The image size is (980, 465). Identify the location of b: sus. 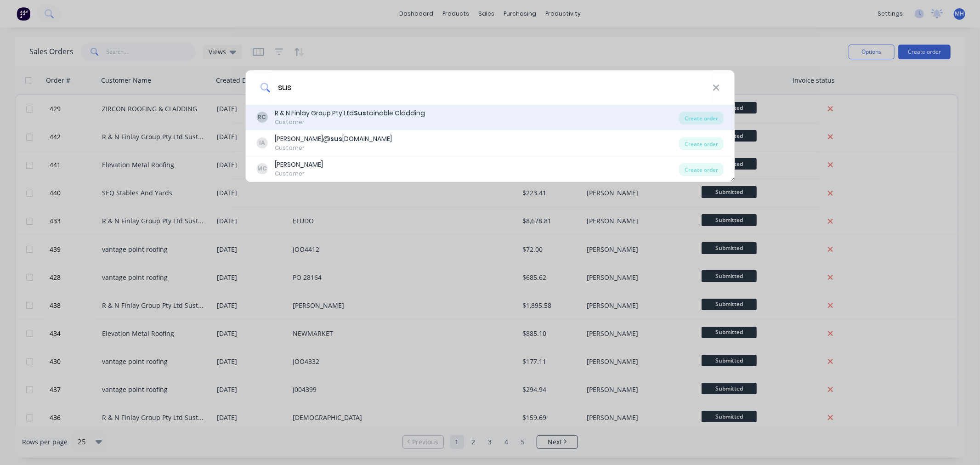
(337, 138).